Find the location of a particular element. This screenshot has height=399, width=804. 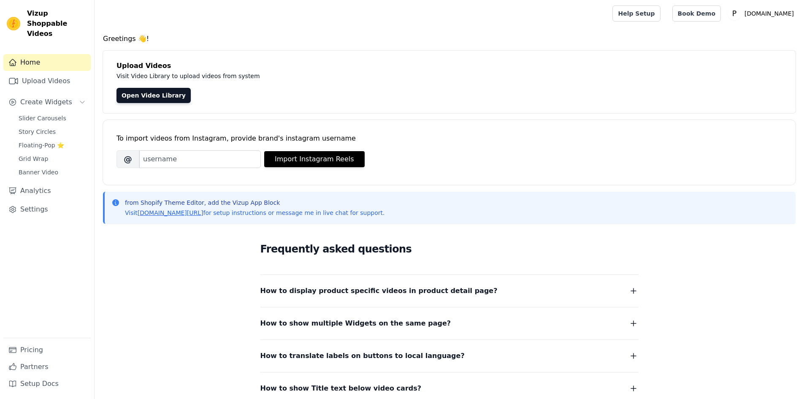

span: How to show multiple Widgets on the same page? is located at coordinates (356, 323).